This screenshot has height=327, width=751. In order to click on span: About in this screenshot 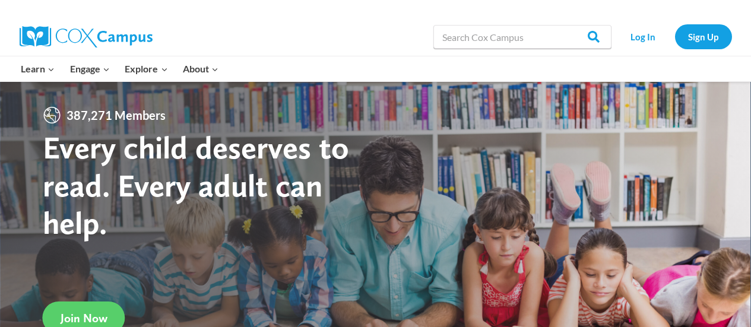, I will do `click(201, 69)`.